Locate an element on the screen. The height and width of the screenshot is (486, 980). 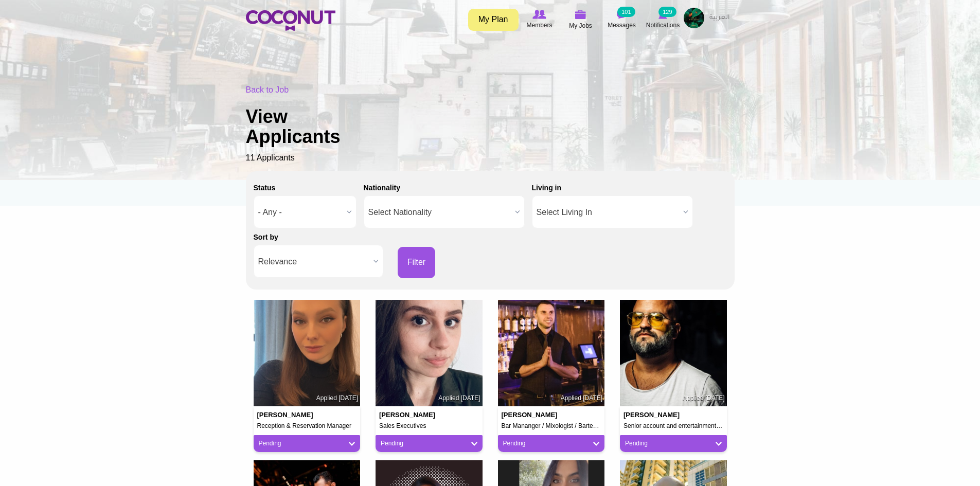
img: Sergey Karchebny's picture is located at coordinates (551, 354).